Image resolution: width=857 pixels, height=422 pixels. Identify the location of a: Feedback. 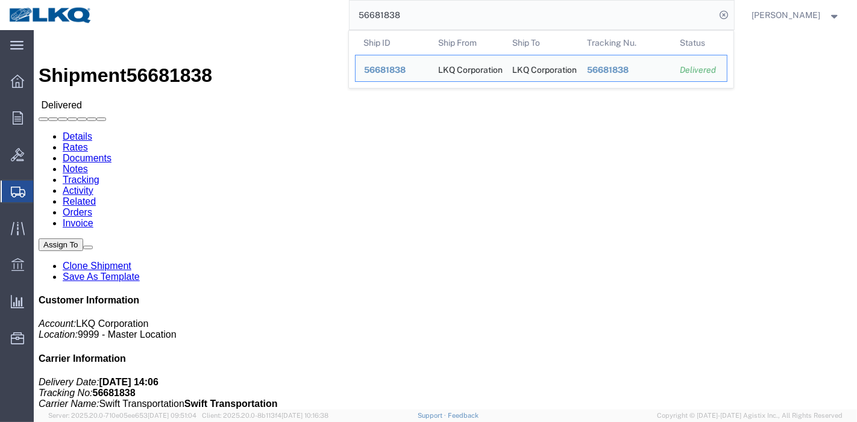
(463, 416).